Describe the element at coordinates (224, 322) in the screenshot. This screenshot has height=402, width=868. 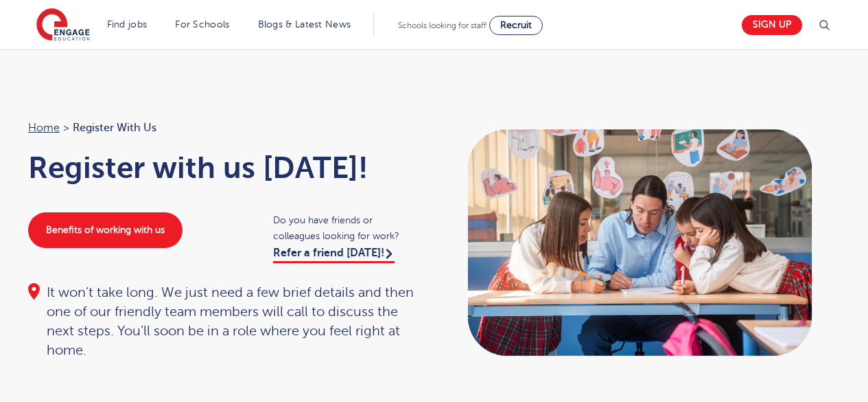
I see `div: It won’t take long. We just need a few brief details and then one of our friendly team members wi...` at that location.